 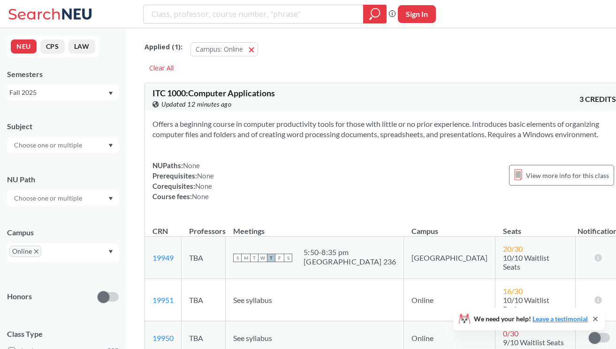 What do you see at coordinates (246, 258) in the screenshot?
I see `span: M` at bounding box center [246, 258].